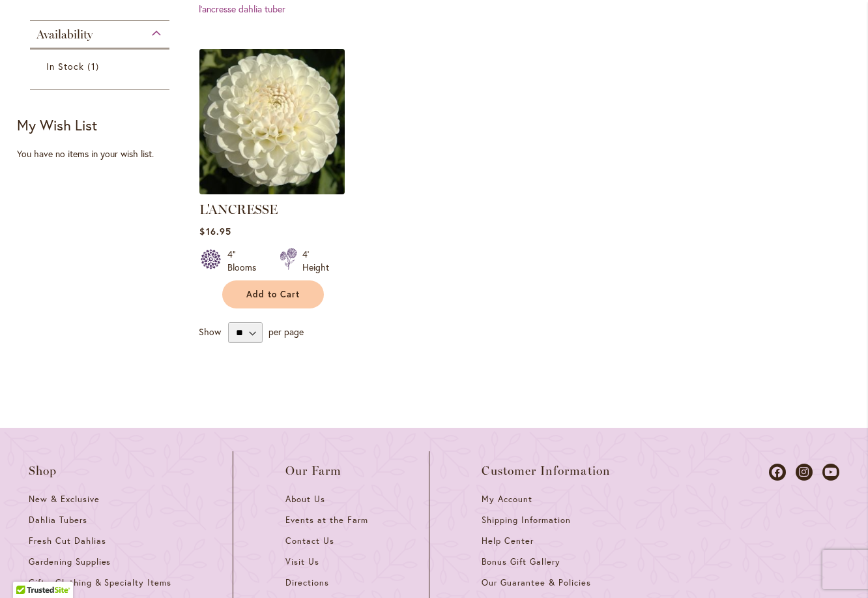 The height and width of the screenshot is (598, 868). I want to click on a: Dahlias on Instagram, so click(804, 472).